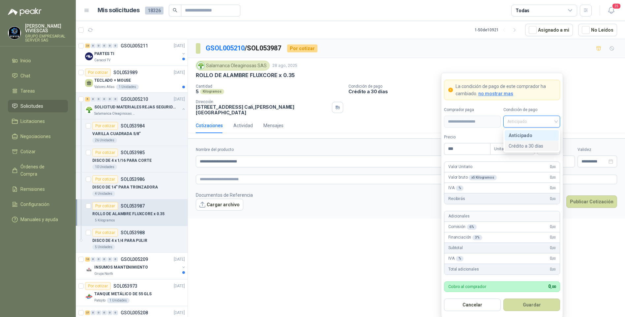 The height and width of the screenshot is (317, 625). Describe the element at coordinates (39, 220) in the screenshot. I see `span: Manuales y ayuda` at that location.